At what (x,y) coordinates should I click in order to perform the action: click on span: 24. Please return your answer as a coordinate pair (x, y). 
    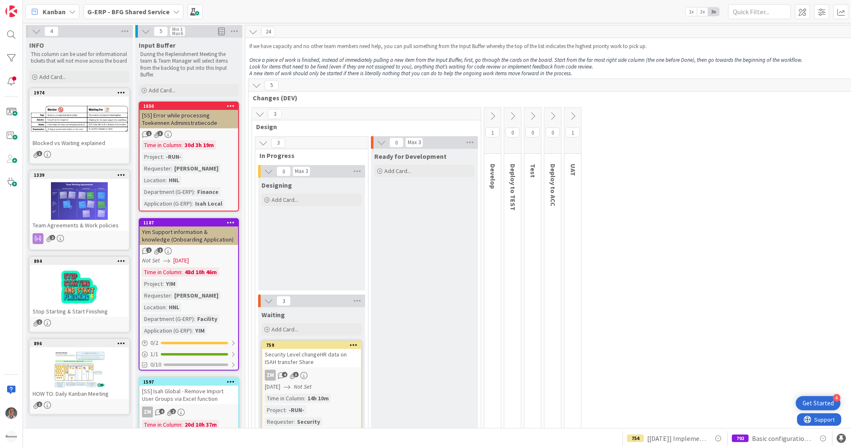
    Looking at the image, I should click on (268, 32).